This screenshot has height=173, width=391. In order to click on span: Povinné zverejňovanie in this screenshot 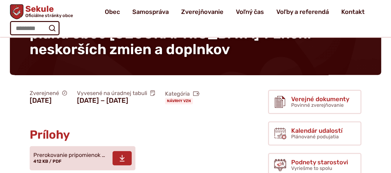, I will do `click(318, 105)`.